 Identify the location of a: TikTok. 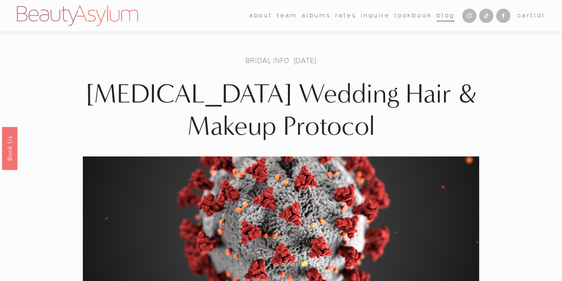
(486, 16).